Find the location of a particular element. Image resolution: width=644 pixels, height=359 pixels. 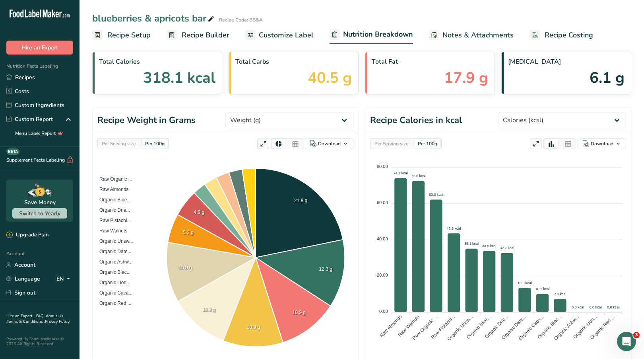

tspan: 20.00 is located at coordinates (382, 275).